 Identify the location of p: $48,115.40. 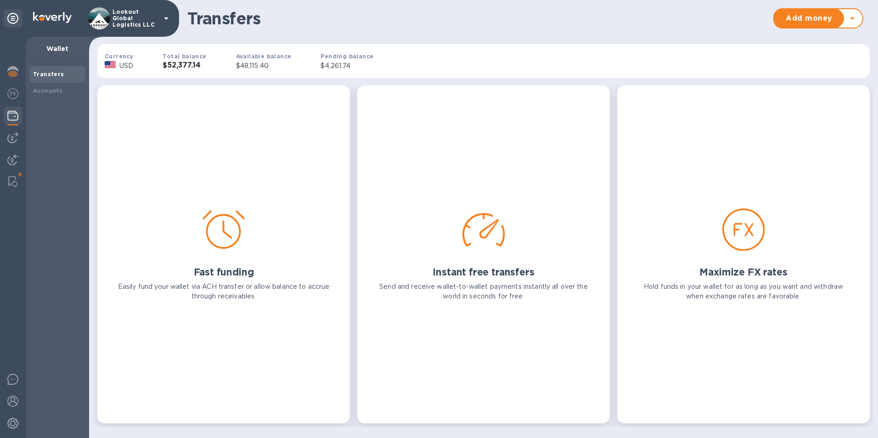
(264, 66).